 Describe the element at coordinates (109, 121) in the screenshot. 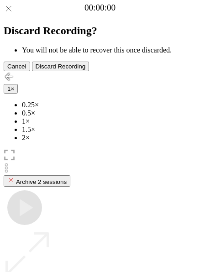

I see `li: 1×` at that location.